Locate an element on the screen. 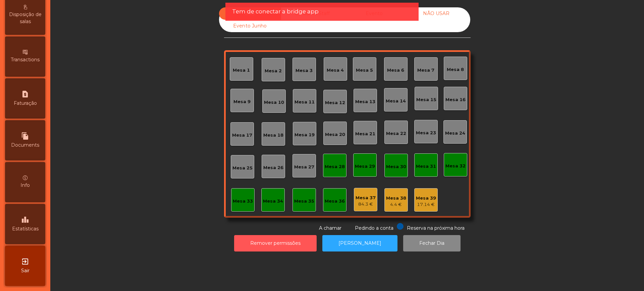  div: Mesa 32 is located at coordinates (455, 166).